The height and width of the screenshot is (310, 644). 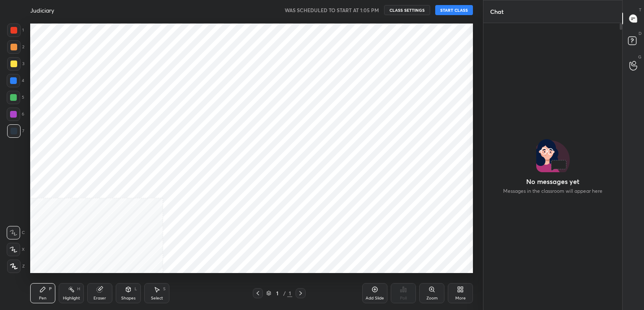 I want to click on div: Eraser, so click(x=100, y=298).